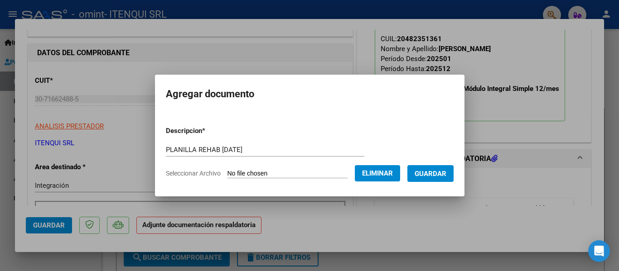 The height and width of the screenshot is (271, 619). Describe the element at coordinates (193, 174) in the screenshot. I see `span: Seleccionar Archivo` at that location.